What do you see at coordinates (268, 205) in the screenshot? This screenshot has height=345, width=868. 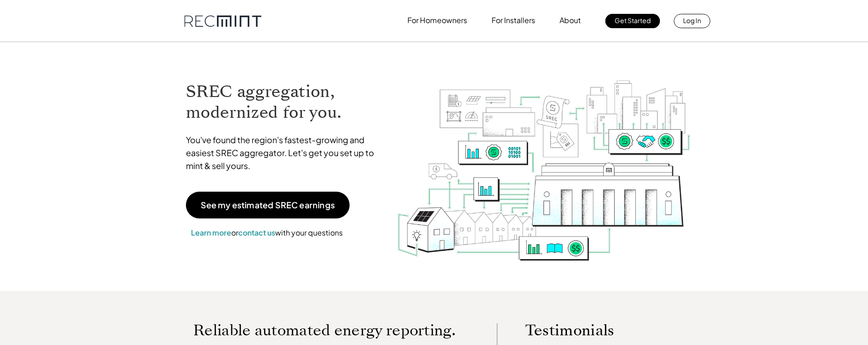 I see `p: See my estimated SREC earnings` at bounding box center [268, 205].